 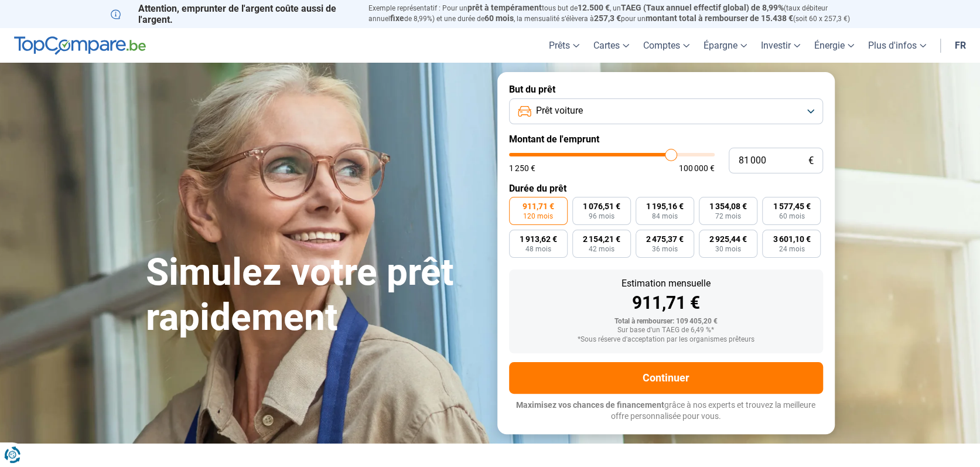 I want to click on label: Durée du prêt, so click(x=666, y=188).